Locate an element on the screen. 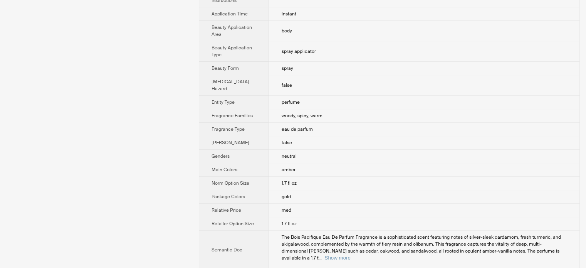  span: amber is located at coordinates (288, 169).